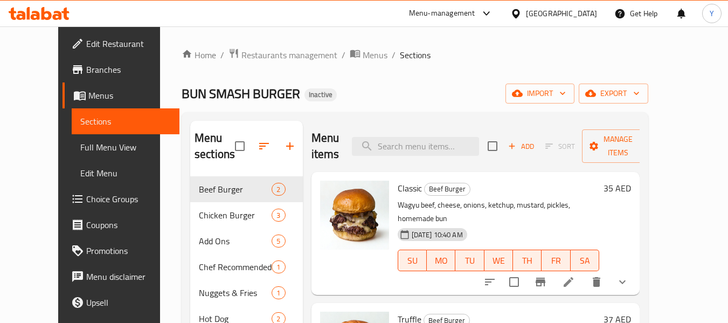 The width and height of the screenshot is (728, 323). What do you see at coordinates (412, 260) in the screenshot?
I see `span: SU` at bounding box center [412, 260].